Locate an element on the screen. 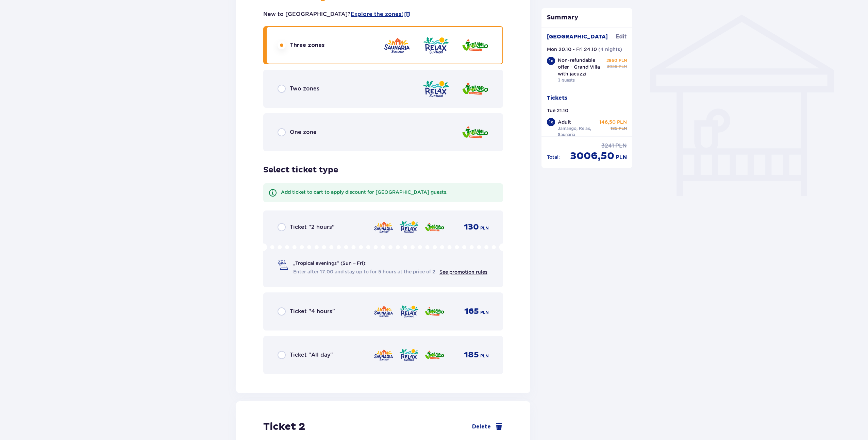 This screenshot has height=440, width=868. a: Explore the zones! is located at coordinates (377, 14).